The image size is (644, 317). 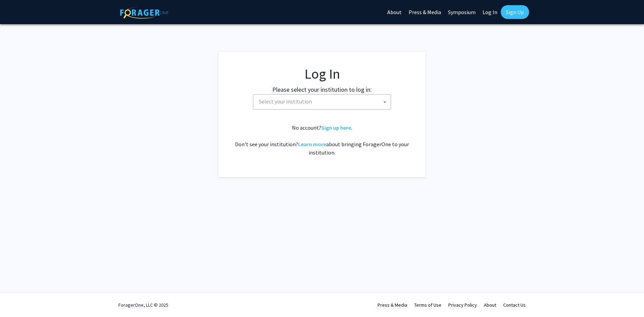 What do you see at coordinates (515, 12) in the screenshot?
I see `a: Sign Up` at bounding box center [515, 12].